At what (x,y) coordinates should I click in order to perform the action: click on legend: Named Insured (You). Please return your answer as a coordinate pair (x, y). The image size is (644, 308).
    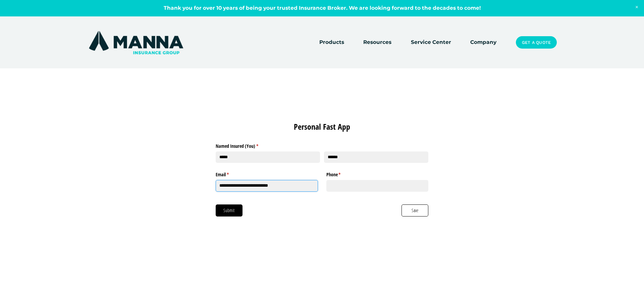
    Looking at the image, I should click on (322, 145).